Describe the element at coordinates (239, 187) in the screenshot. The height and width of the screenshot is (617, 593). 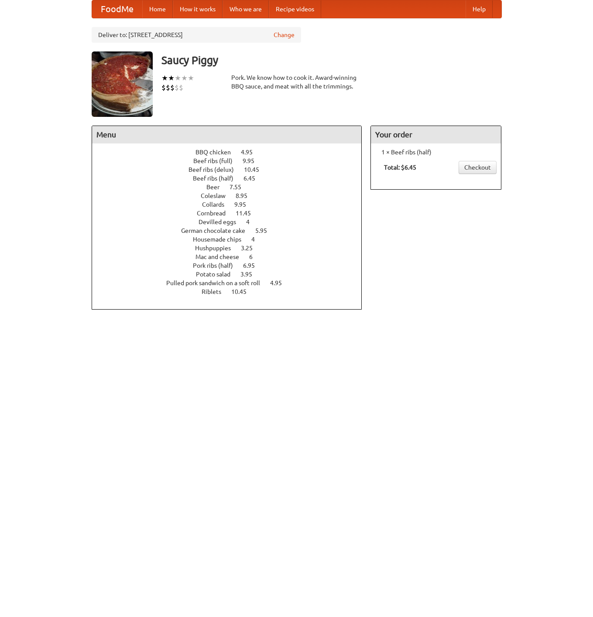
I see `span: 7.55` at that location.